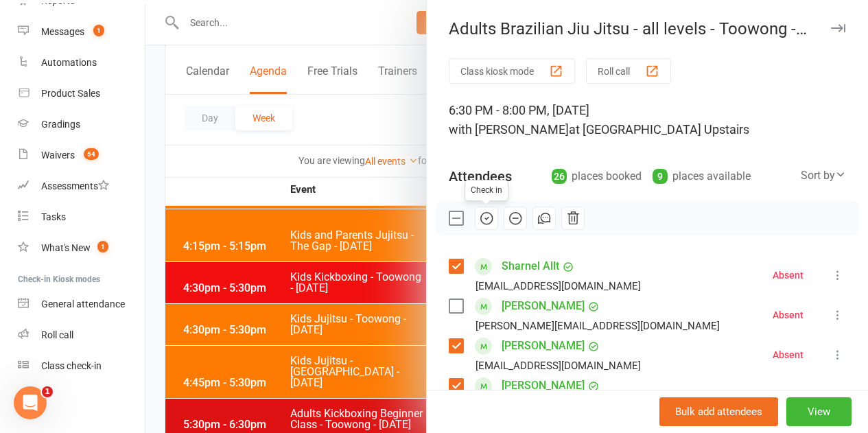  Describe the element at coordinates (628, 71) in the screenshot. I see `button: Roll call` at that location.